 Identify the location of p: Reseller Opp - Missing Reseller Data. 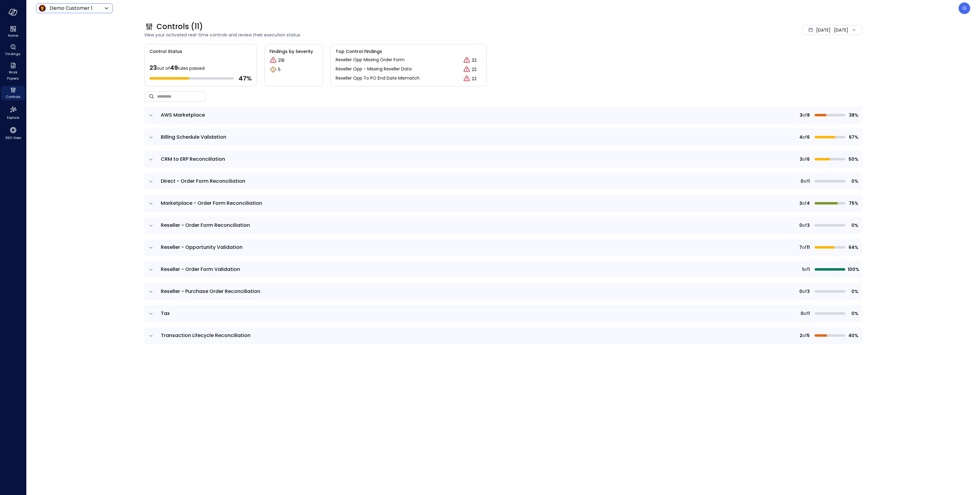
(373, 70).